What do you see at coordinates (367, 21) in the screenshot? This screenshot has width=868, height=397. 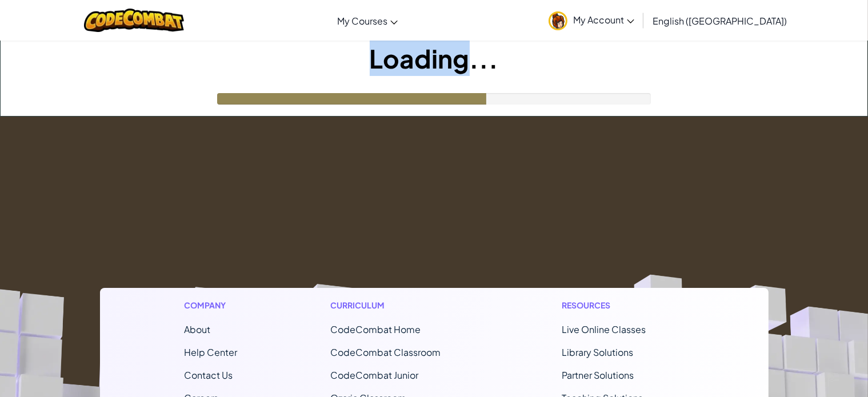 I see `a: My Courses` at bounding box center [367, 21].